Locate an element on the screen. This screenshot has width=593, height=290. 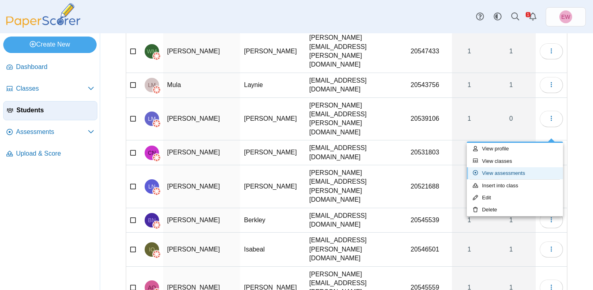
span: Lanie Nelson is located at coordinates (152, 186).